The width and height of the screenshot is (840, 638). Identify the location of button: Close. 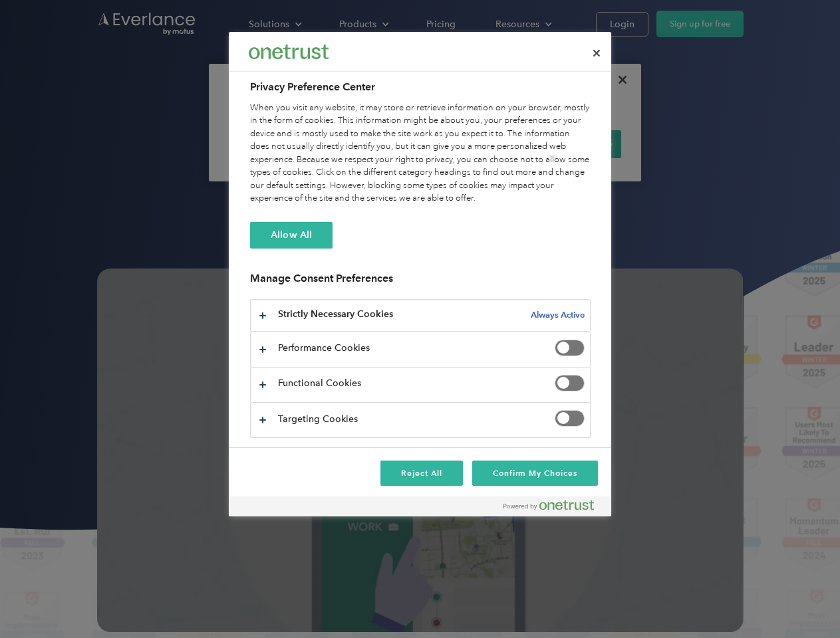
(597, 53).